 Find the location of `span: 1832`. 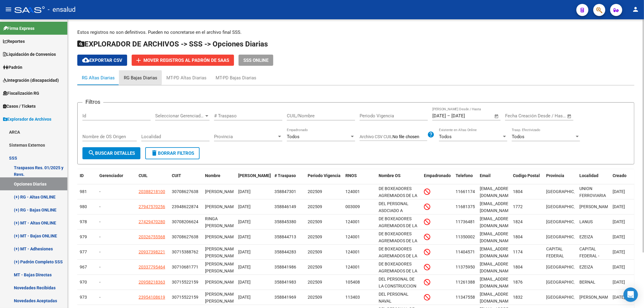

span: 1832 is located at coordinates (518, 297).